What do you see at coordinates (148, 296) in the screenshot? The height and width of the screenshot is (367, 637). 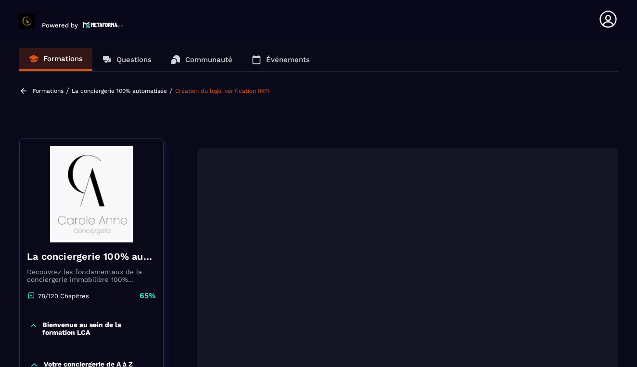 I see `p: 65%` at bounding box center [148, 296].